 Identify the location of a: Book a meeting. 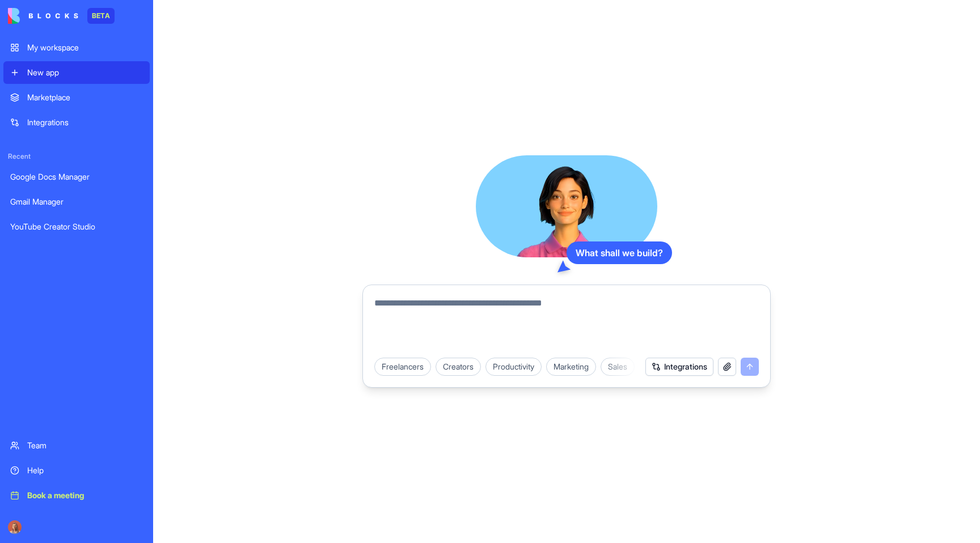
(77, 496).